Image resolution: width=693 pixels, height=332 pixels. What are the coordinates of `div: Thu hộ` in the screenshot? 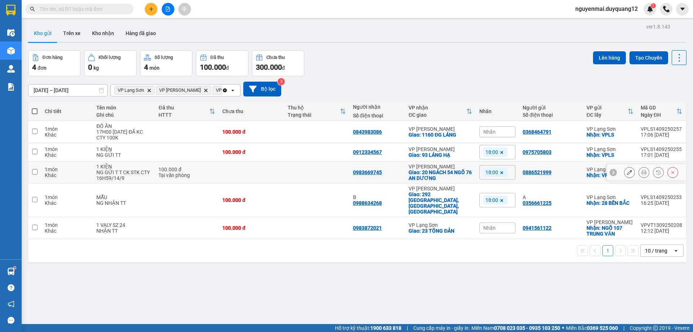 It's located at (314, 108).